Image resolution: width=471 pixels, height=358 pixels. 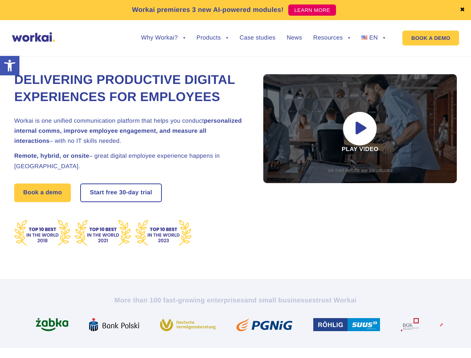 What do you see at coordinates (312, 10) in the screenshot?
I see `a: LEARN MORE` at bounding box center [312, 10].